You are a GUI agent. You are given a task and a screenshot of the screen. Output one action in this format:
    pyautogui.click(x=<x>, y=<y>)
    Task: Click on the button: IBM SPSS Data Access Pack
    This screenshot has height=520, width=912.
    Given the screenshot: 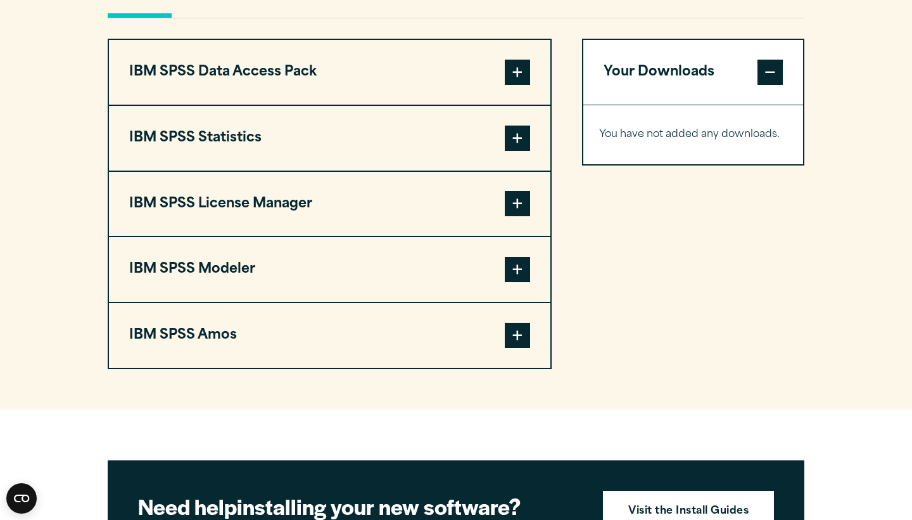 What is the action you would take?
    pyautogui.click(x=330, y=72)
    